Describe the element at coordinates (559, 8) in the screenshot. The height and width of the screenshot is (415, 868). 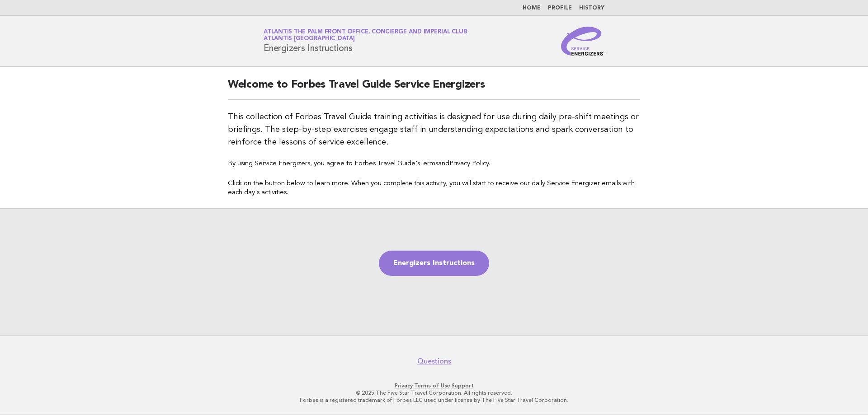
I see `a: Profile` at that location.